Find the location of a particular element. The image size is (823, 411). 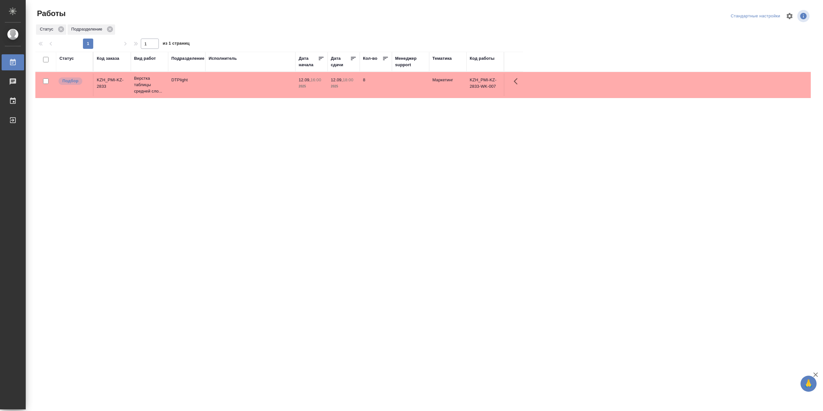

div: Менеджер support is located at coordinates (411, 62).